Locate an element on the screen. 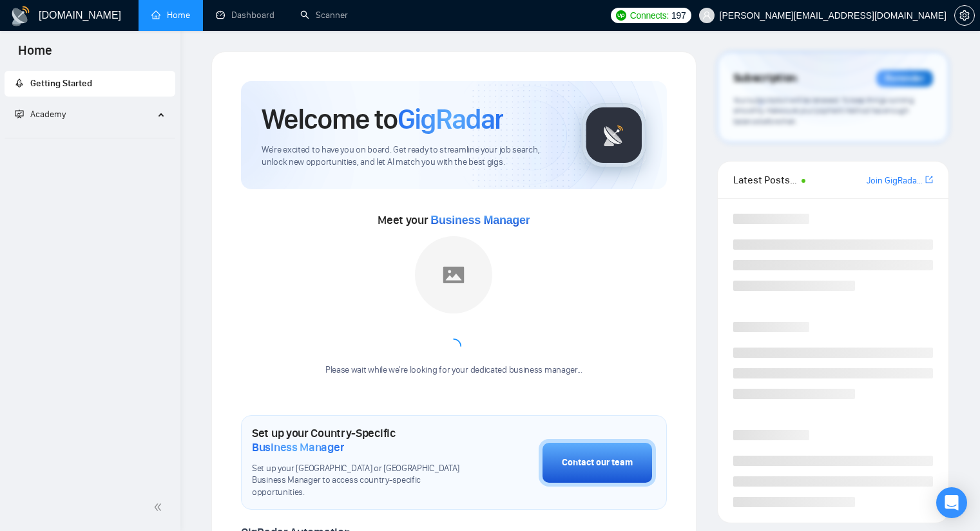 This screenshot has height=531, width=980. span: Connects: is located at coordinates (649, 15).